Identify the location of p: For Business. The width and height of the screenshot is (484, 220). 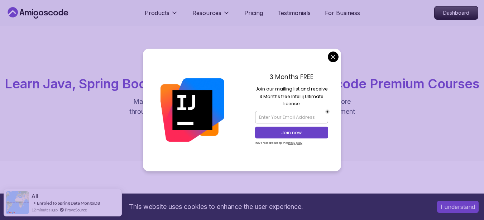
(342, 13).